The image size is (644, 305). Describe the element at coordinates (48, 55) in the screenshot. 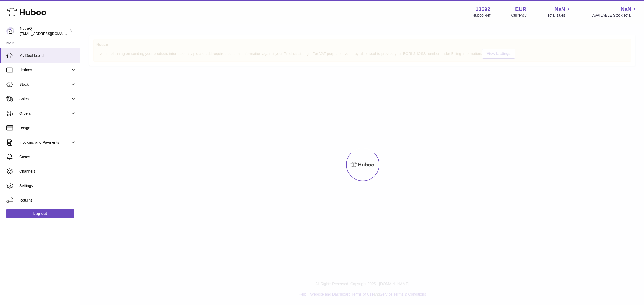

I see `span: My Dashboard` at that location.